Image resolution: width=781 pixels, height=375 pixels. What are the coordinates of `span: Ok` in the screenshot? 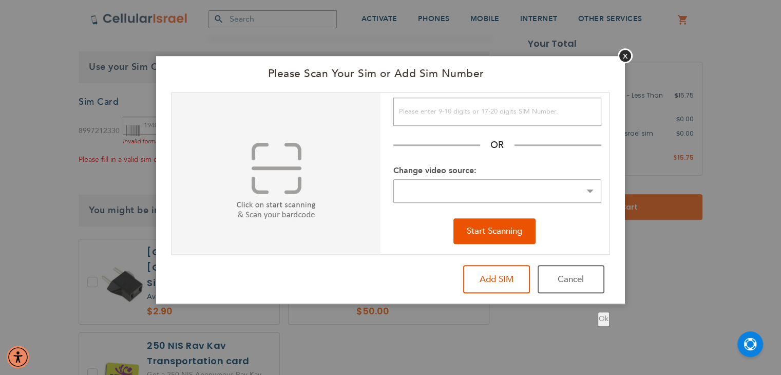 It's located at (603, 318).